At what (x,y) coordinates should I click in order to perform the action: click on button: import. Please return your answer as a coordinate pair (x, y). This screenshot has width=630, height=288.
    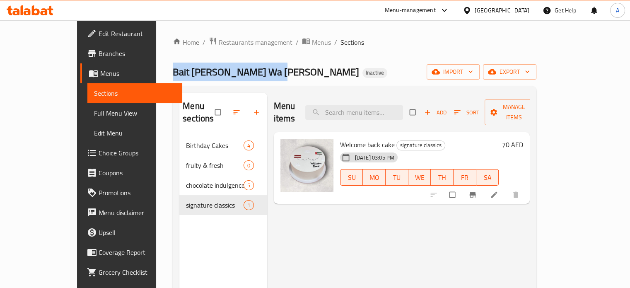
    Looking at the image, I should click on (453, 72).